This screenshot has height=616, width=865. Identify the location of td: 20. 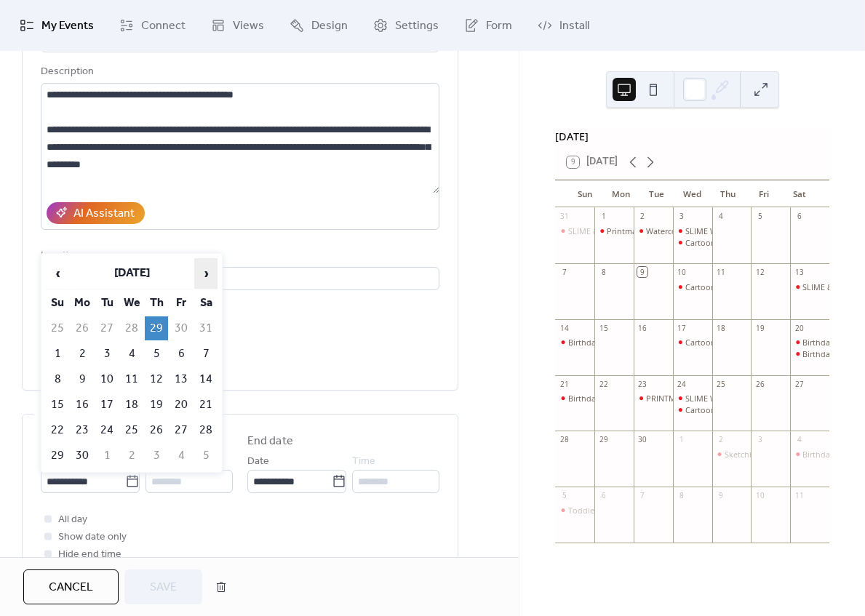
(181, 404).